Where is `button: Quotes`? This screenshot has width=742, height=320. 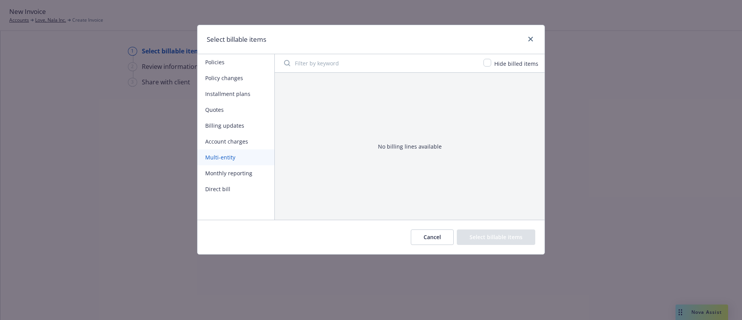 button: Quotes is located at coordinates (236, 109).